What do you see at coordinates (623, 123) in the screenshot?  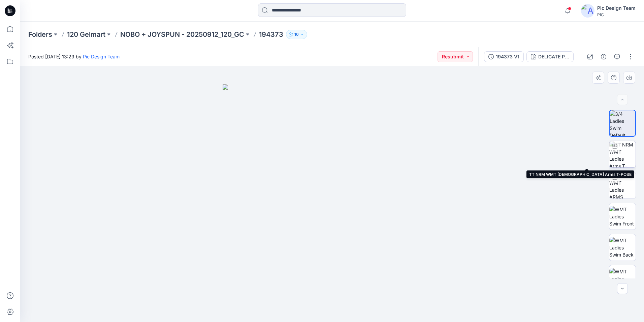 I see `img: 3/4 Ladies Swim Default` at bounding box center [623, 123].